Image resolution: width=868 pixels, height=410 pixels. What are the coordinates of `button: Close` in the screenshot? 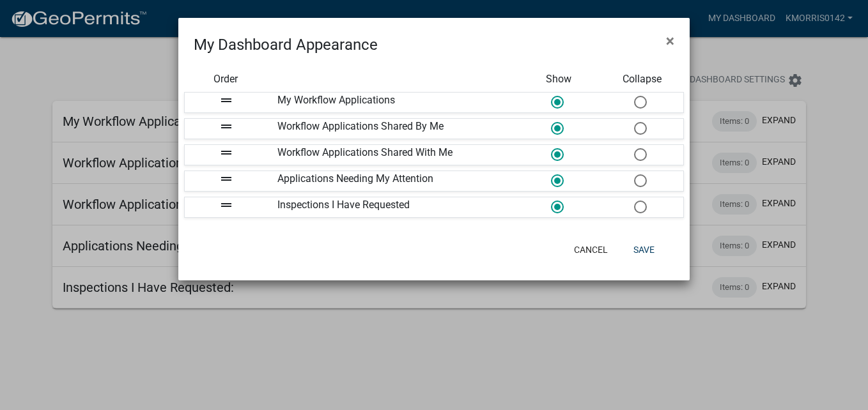 It's located at (670, 40).